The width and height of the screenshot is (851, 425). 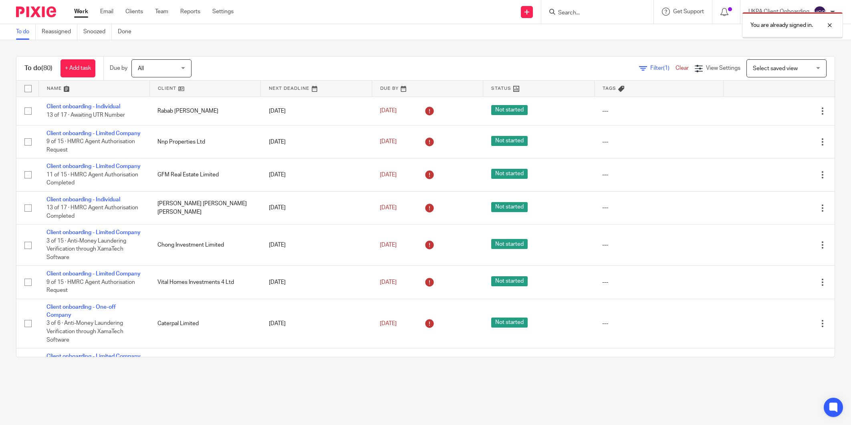 What do you see at coordinates (86, 249) in the screenshot?
I see `span: 3 of 15 · Anti-Money Laundering Verification through XamaTech Software` at bounding box center [86, 249].